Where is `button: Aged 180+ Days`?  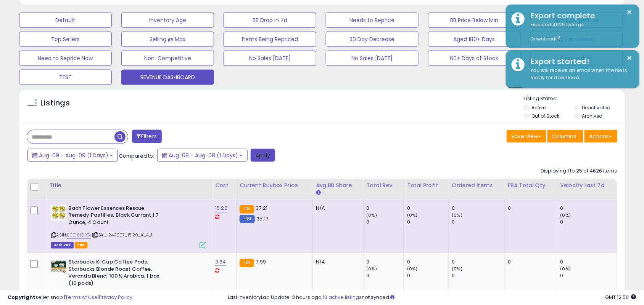
button: Aged 180+ Days is located at coordinates (475, 40).